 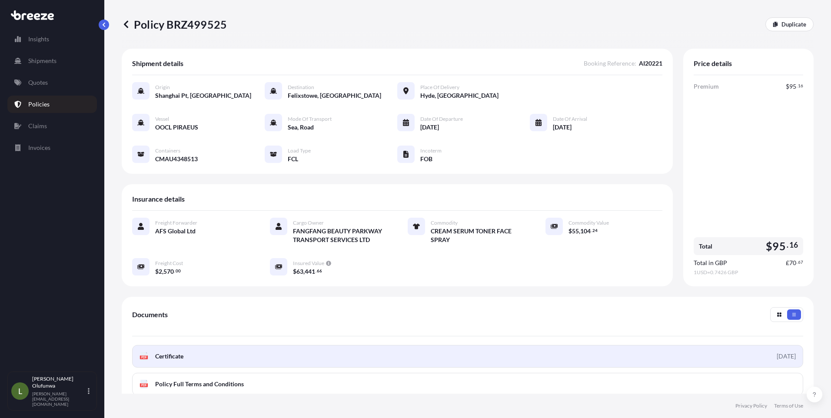 What do you see at coordinates (176, 159) in the screenshot?
I see `span: CMAU4348513` at bounding box center [176, 159].